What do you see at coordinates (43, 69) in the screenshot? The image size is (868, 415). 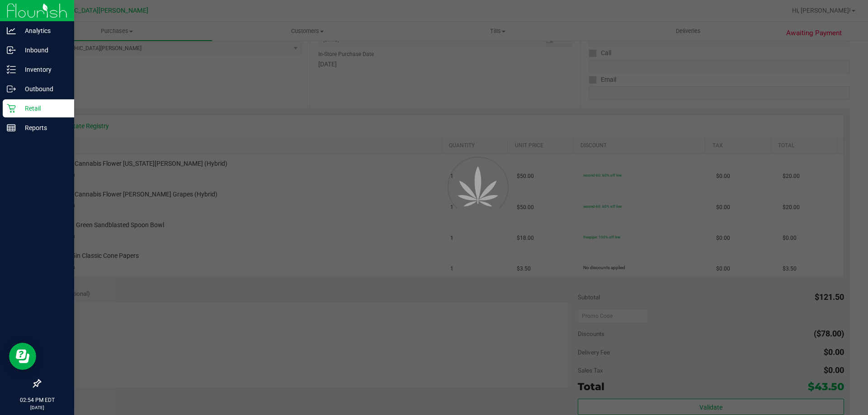 I see `p: Inventory` at bounding box center [43, 69].